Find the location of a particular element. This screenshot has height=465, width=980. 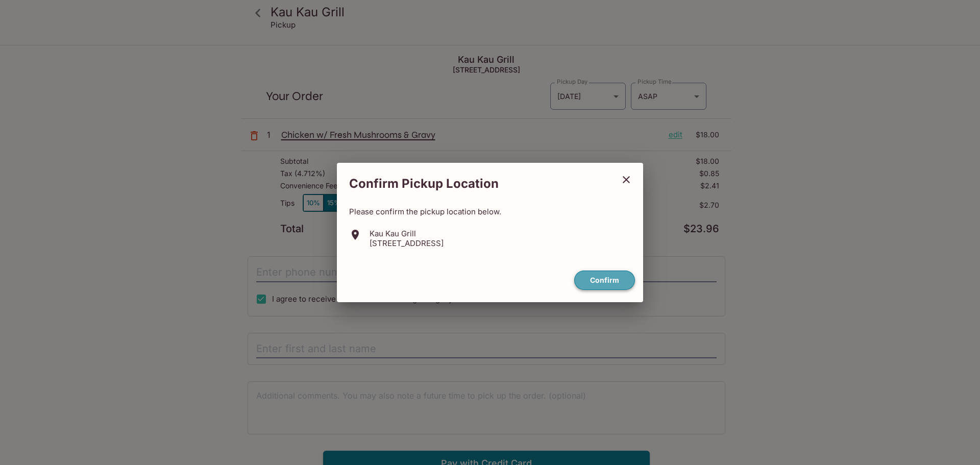

p: Please confirm the pickup location below. is located at coordinates (490, 211).